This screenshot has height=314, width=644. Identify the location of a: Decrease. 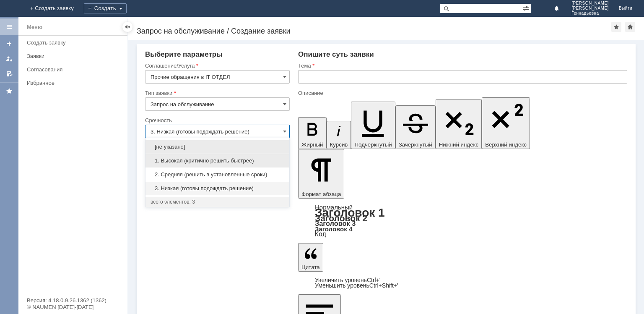
(356, 285).